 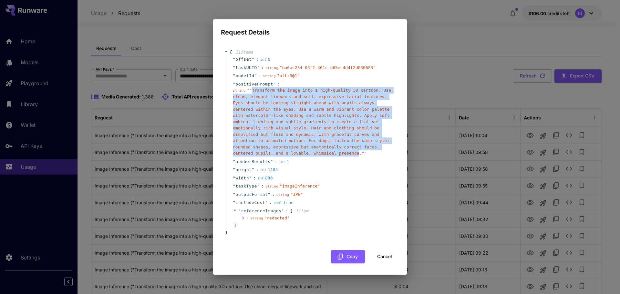 I want to click on h2: Request Details, so click(x=310, y=28).